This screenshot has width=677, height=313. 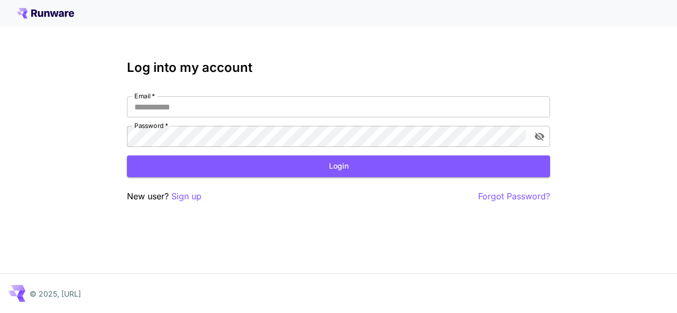 I want to click on p: Sign up, so click(x=186, y=196).